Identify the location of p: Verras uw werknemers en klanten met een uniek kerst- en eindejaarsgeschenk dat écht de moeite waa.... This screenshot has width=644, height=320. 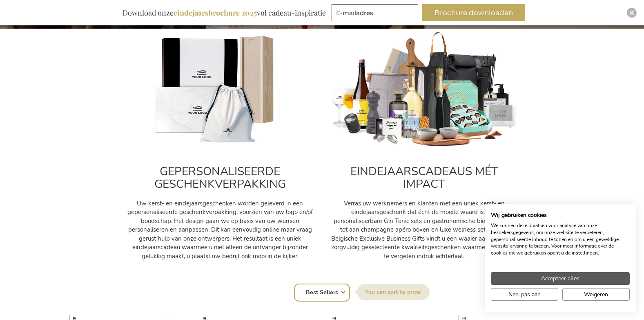
(424, 230).